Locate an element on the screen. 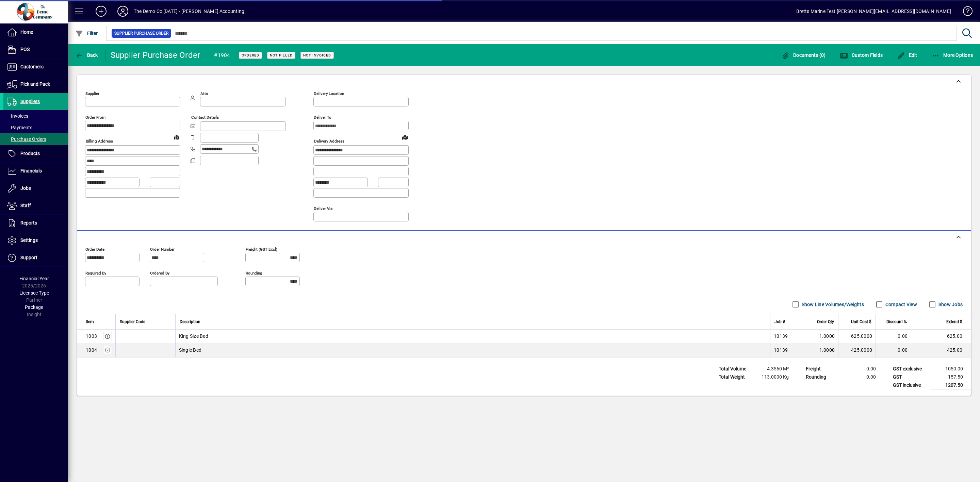 The height and width of the screenshot is (482, 980). td: 1207.50 is located at coordinates (951, 385).